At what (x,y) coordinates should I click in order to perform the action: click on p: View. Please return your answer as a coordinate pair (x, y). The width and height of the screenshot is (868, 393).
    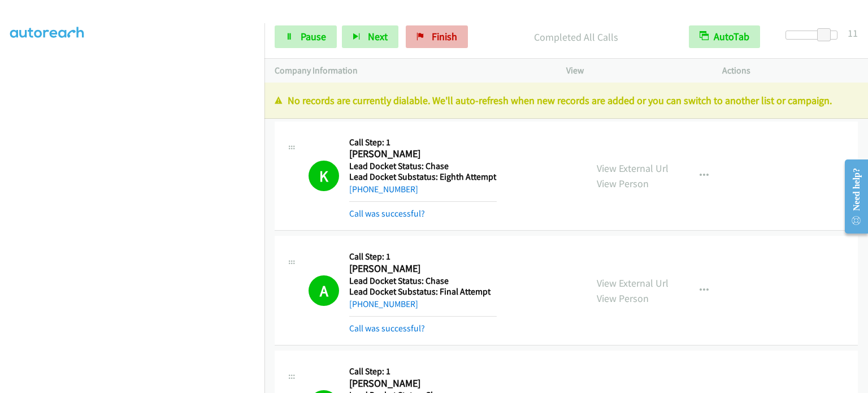
    Looking at the image, I should click on (634, 70).